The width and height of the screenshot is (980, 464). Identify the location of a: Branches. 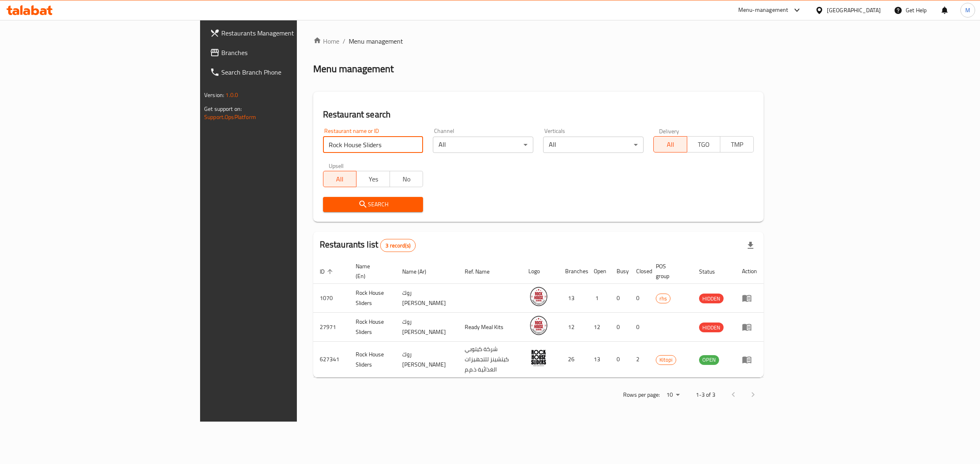
(283, 52).